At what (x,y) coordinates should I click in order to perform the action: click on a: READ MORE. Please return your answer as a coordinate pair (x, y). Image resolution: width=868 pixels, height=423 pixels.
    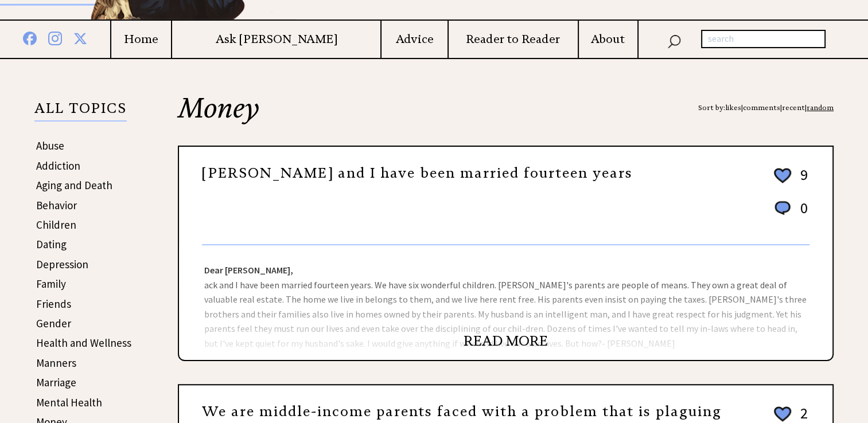
    Looking at the image, I should click on (506, 341).